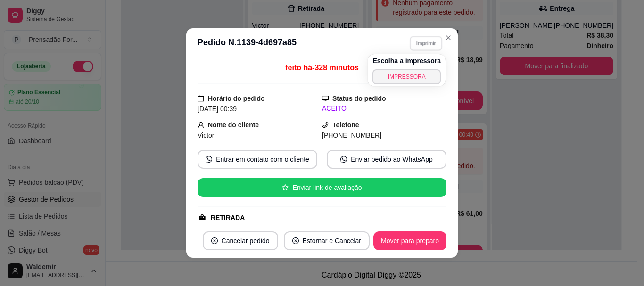 This screenshot has width=644, height=286. Describe the element at coordinates (322, 67) in the screenshot. I see `span: feito há -328 minutos` at that location.